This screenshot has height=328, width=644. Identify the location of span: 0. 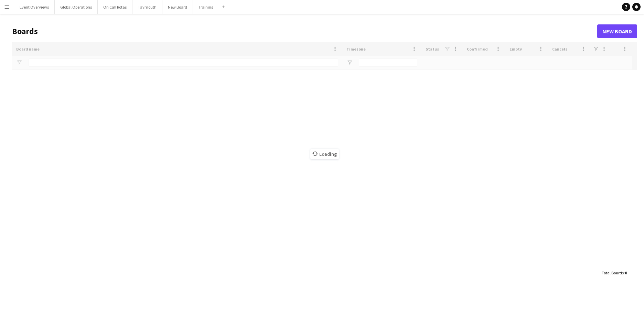
(626, 273).